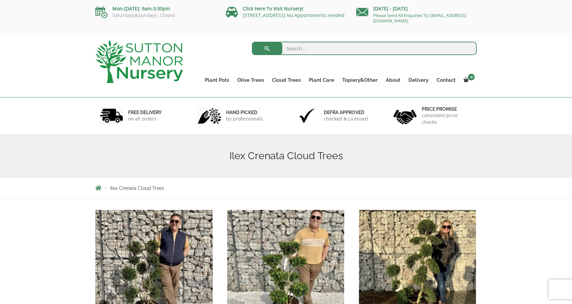 Image resolution: width=572 pixels, height=304 pixels. What do you see at coordinates (244, 113) in the screenshot?
I see `h6: hand picked` at bounding box center [244, 113].